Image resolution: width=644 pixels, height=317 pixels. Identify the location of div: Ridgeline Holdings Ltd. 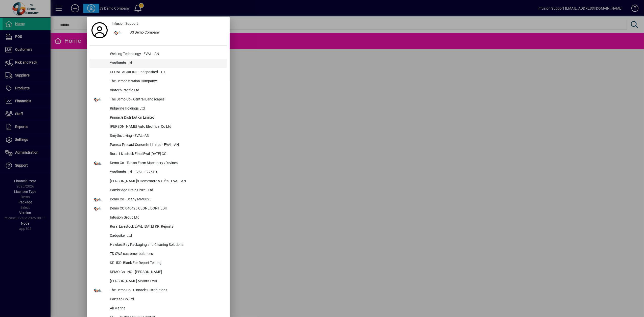
(166, 109).